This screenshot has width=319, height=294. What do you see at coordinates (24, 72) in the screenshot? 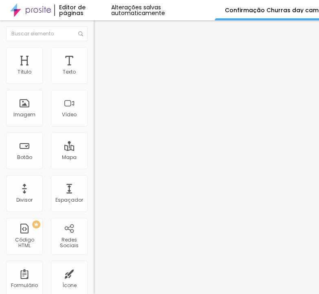
I see `div: Título` at bounding box center [24, 72].